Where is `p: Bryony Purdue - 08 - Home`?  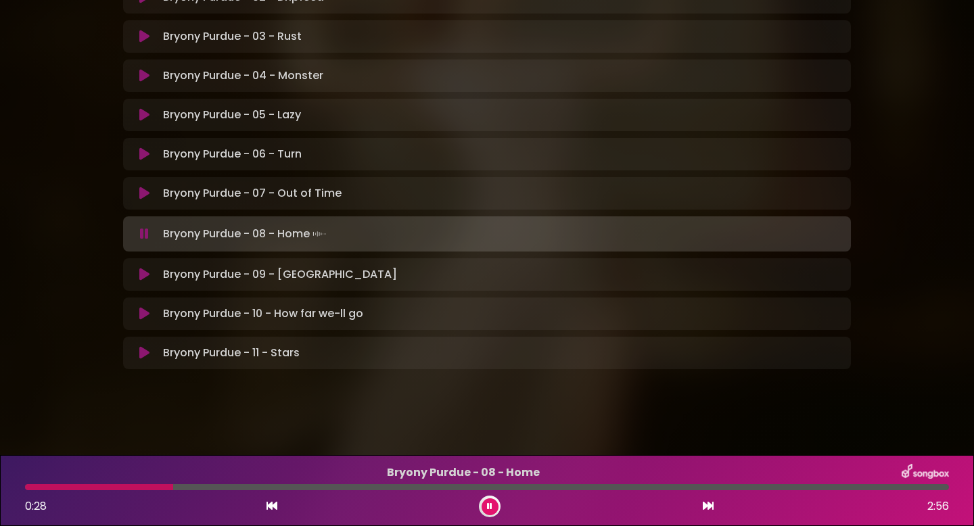
p: Bryony Purdue - 08 - Home is located at coordinates (503, 234).